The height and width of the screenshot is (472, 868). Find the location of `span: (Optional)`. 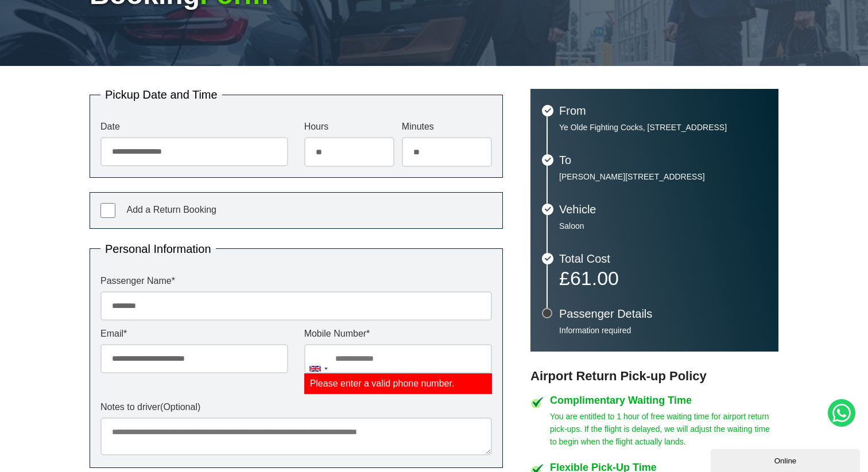

span: (Optional) is located at coordinates (180, 407).